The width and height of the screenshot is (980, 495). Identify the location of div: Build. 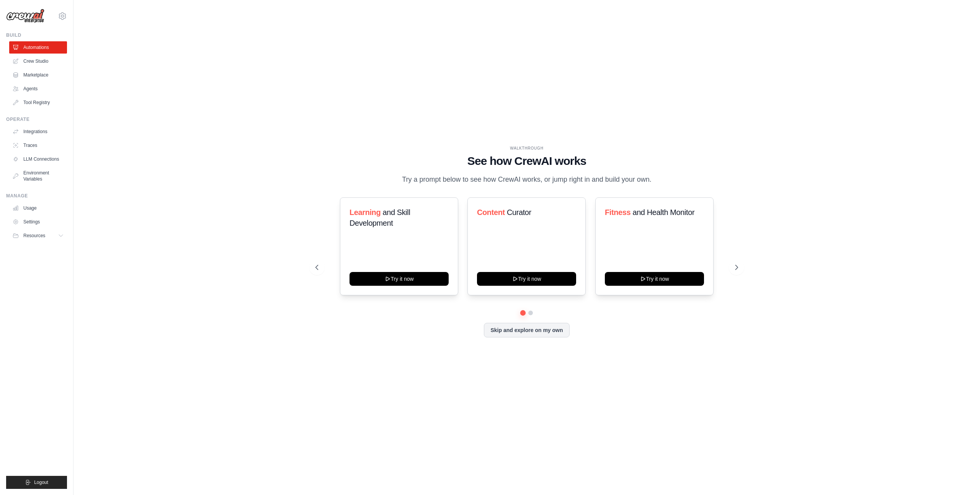
(37, 35).